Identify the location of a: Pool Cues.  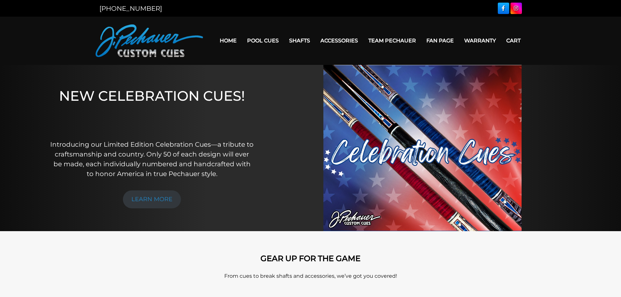
(263, 40).